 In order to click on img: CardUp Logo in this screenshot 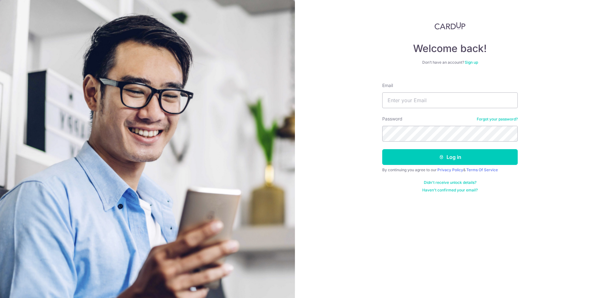, I will do `click(450, 26)`.